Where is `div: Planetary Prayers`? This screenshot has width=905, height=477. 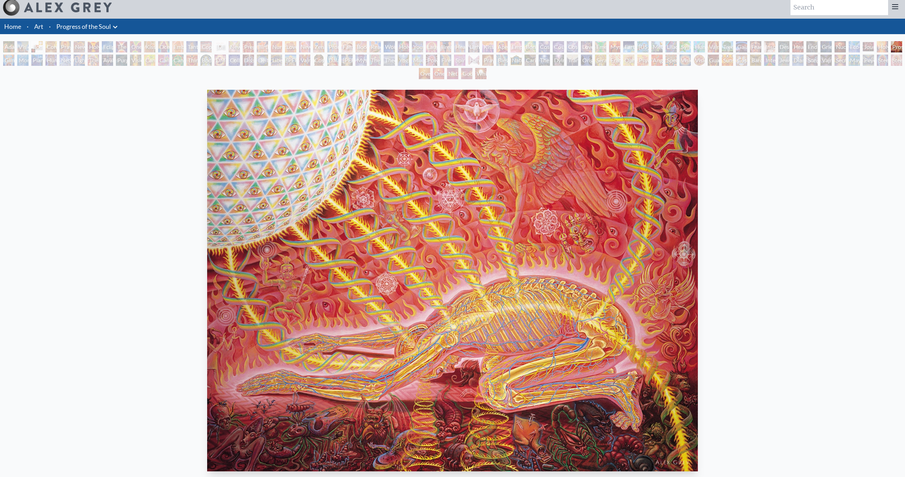
div: Planetary Prayers is located at coordinates (37, 60).